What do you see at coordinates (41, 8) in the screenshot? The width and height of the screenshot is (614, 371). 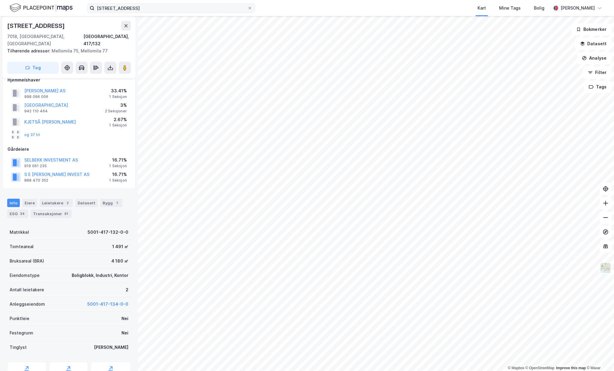 I see `img: logo.f888ab2527a4732fd821a326f86c7f29.svg` at bounding box center [41, 8].